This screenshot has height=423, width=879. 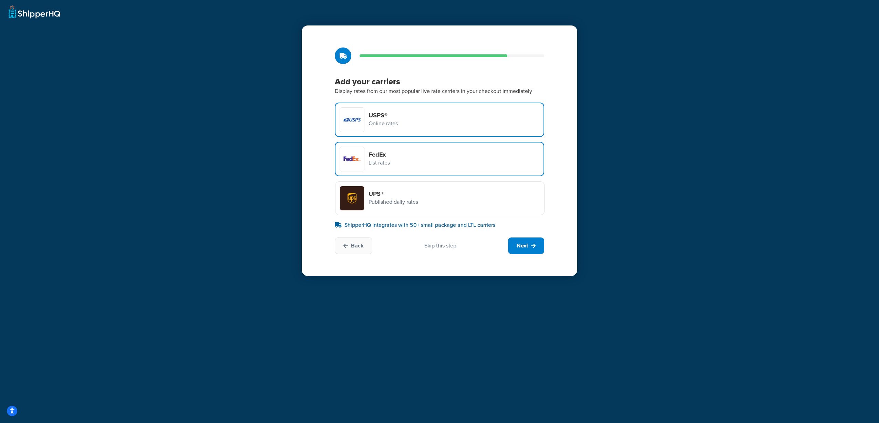 I want to click on p: List rates, so click(x=379, y=163).